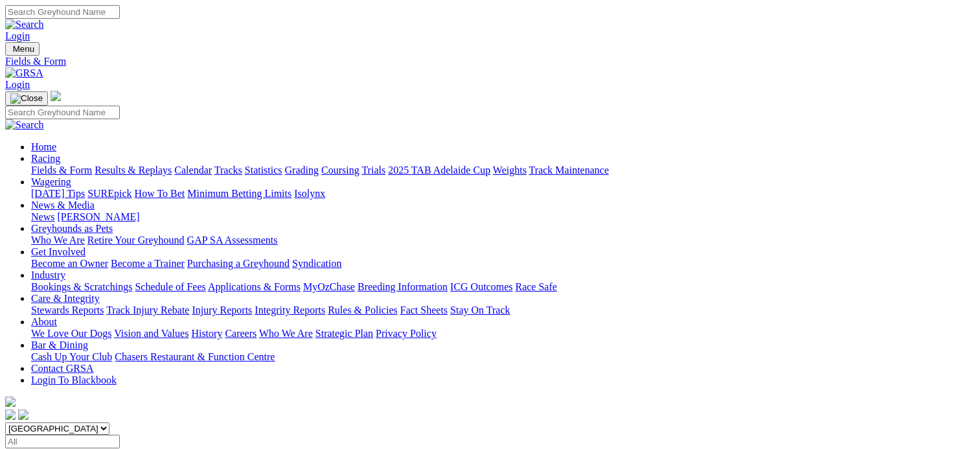 Image resolution: width=980 pixels, height=449 pixels. I want to click on a: Coursing, so click(340, 170).